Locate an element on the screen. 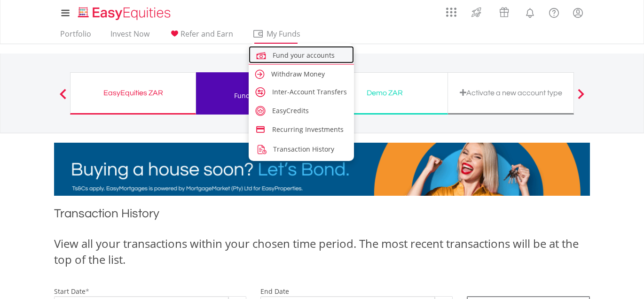  label: end date is located at coordinates (275, 291).